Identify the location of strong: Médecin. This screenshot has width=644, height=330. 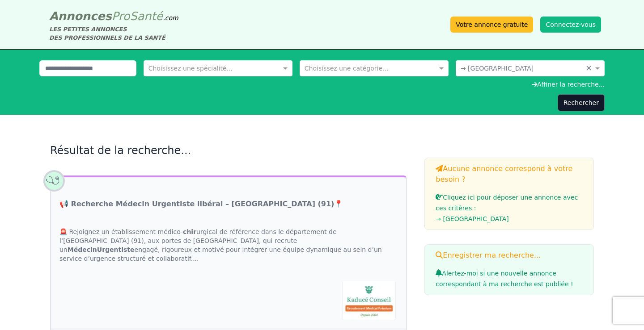
(101, 250).